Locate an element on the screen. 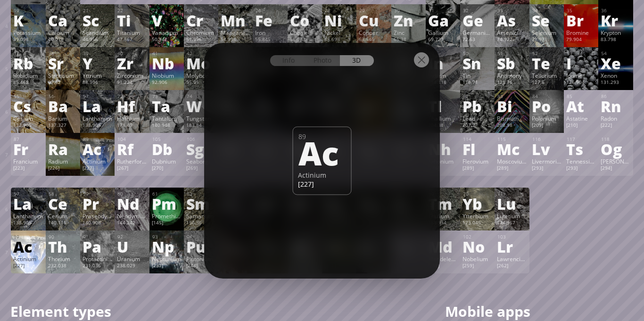 This screenshot has width=644, height=321. div: Arsenic is located at coordinates (511, 32).